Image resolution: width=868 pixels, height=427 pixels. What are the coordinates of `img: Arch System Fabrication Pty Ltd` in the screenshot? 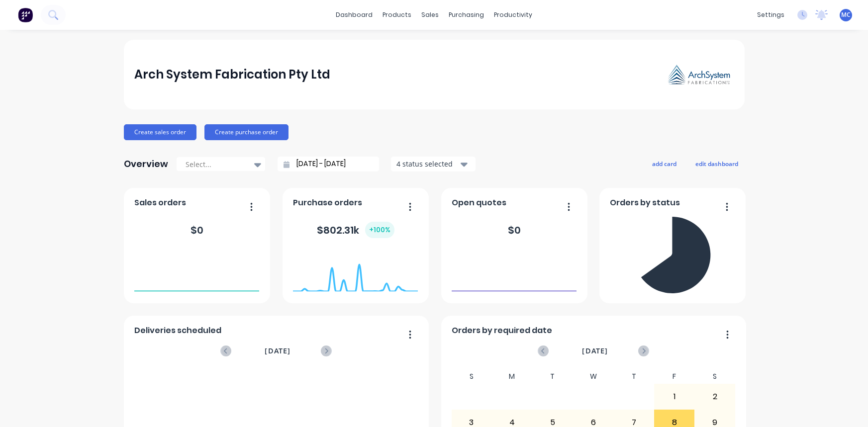 It's located at (699, 75).